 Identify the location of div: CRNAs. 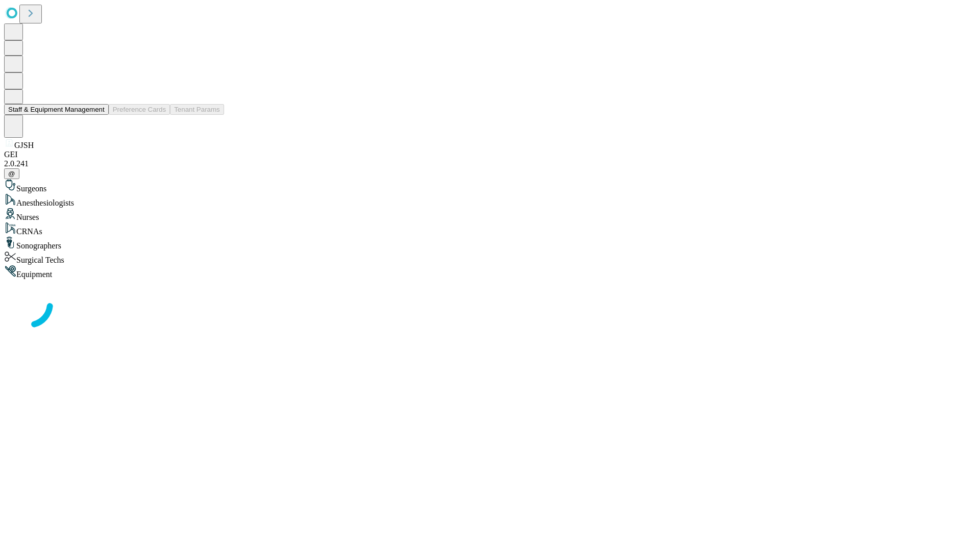
(490, 230).